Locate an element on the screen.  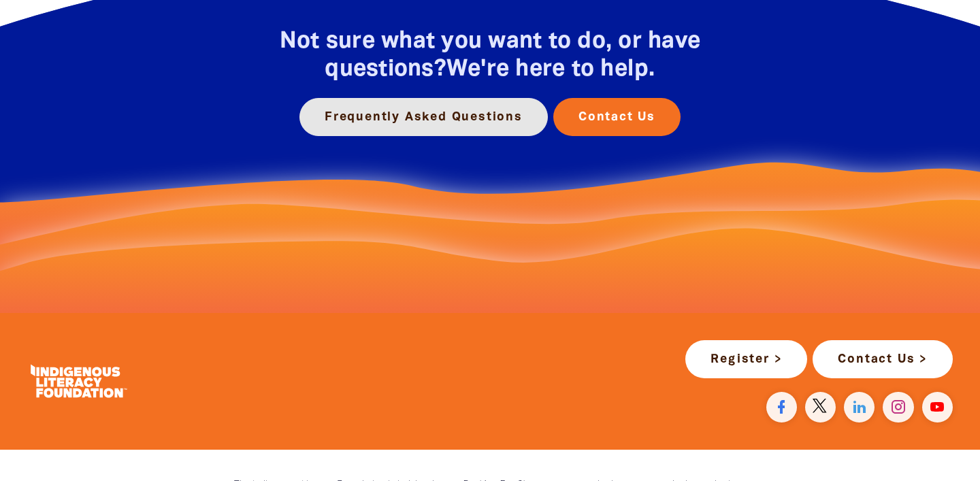
a: Find us on Twitter is located at coordinates (820, 407).